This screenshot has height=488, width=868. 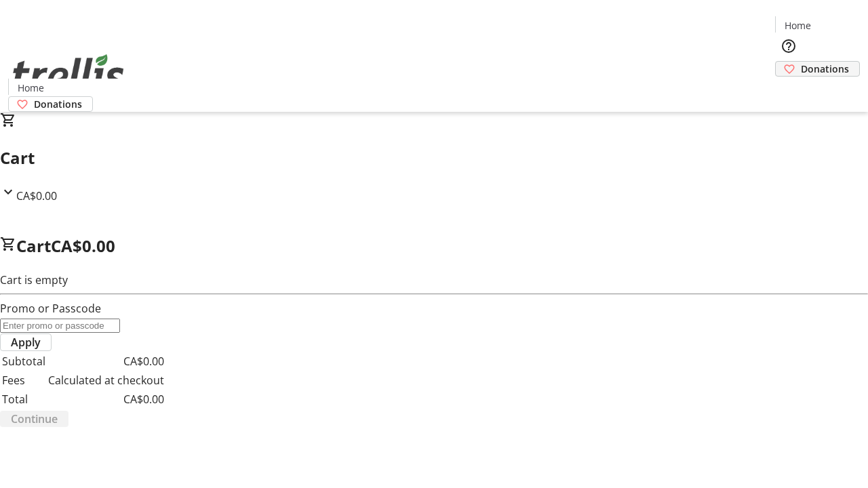 What do you see at coordinates (788, 91) in the screenshot?
I see `button: Cart` at bounding box center [788, 91].